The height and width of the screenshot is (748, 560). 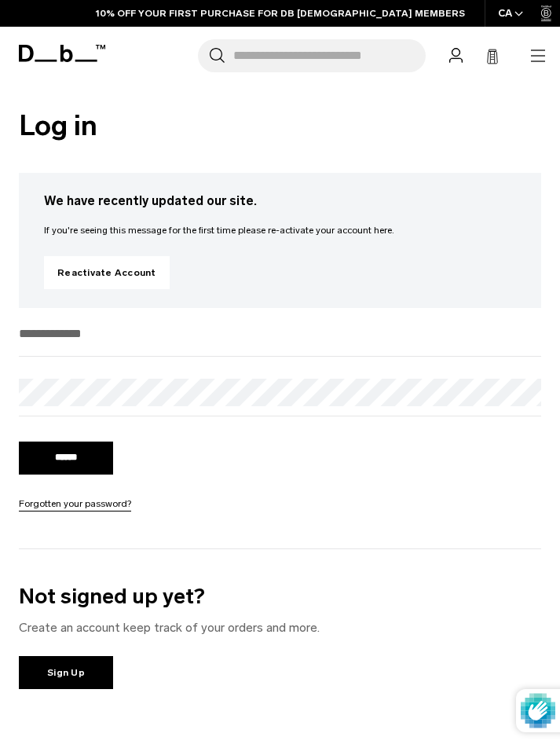 I want to click on p: If you're seeing this message for the first time please re-activate your account here., so click(x=280, y=230).